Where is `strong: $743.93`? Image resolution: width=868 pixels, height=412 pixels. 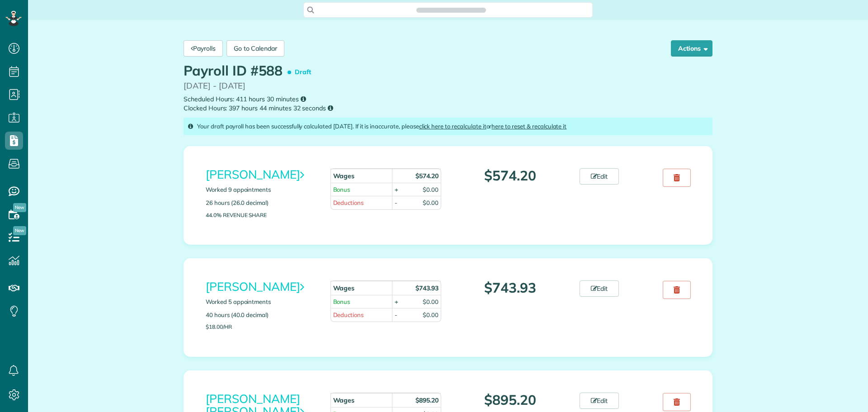
strong: $743.93 is located at coordinates (427, 288).